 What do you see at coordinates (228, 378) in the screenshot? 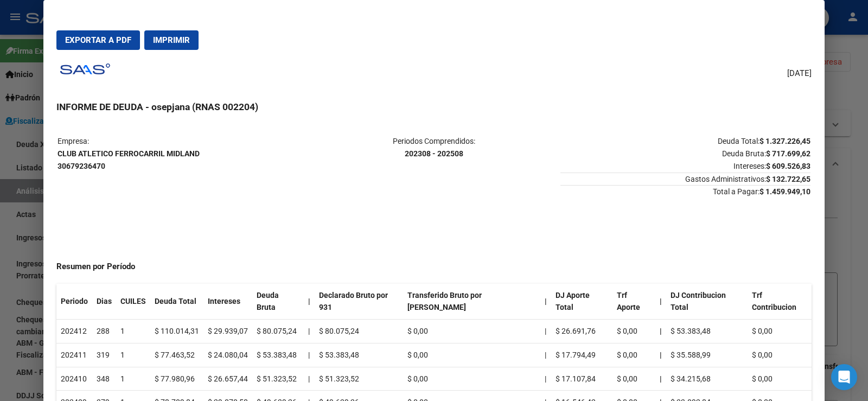
I see `td: $ 26.657,44` at bounding box center [228, 378].